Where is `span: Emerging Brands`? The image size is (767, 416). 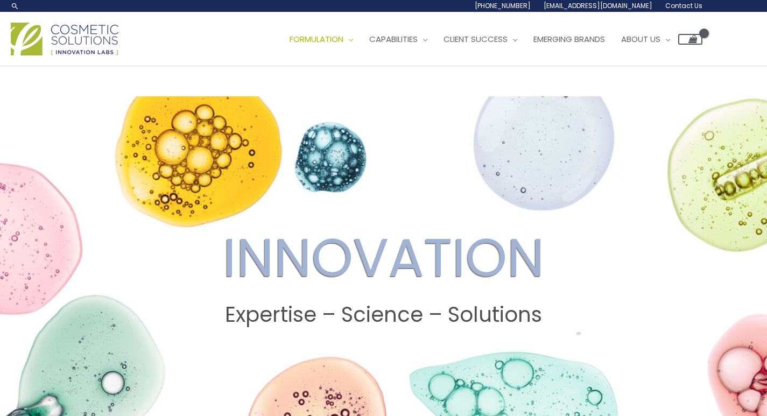 span: Emerging Brands is located at coordinates (569, 39).